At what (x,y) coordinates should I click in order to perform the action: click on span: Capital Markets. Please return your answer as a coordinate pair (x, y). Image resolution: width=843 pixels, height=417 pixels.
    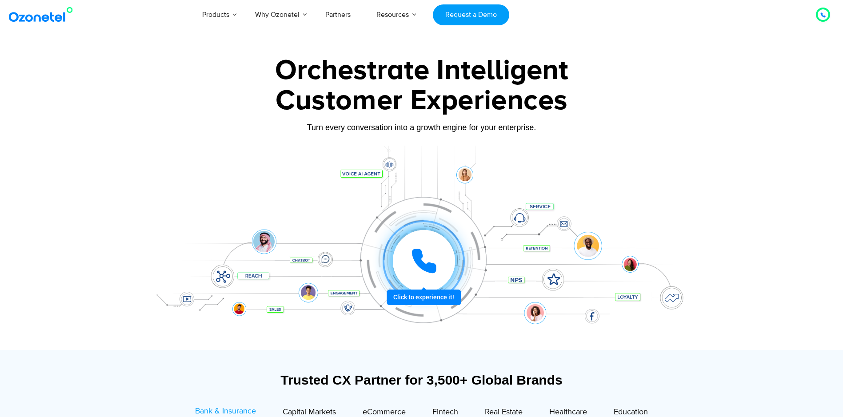
    Looking at the image, I should click on (309, 412).